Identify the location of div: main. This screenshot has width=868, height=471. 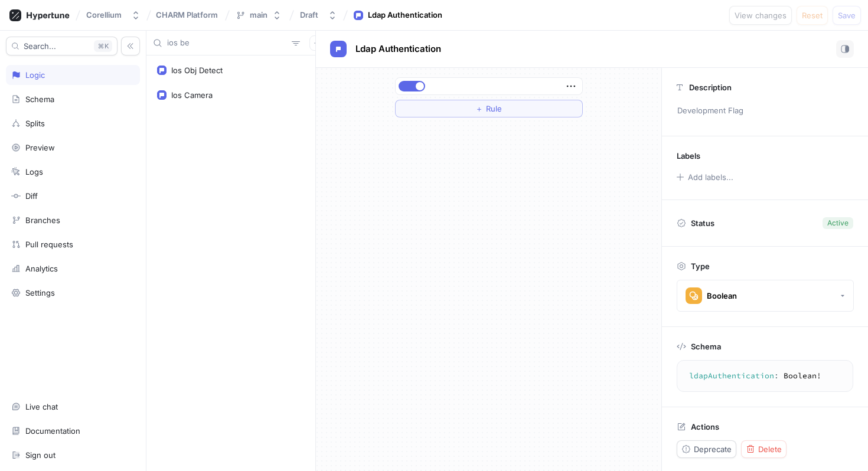
(259, 15).